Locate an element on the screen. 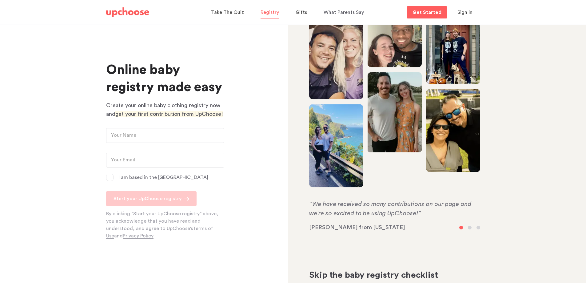 Image resolution: width=586 pixels, height=283 pixels. img: Man and woman in a garden wearing sunglasses, woman carrying her baby in babywearing gear, both s... is located at coordinates (453, 131).